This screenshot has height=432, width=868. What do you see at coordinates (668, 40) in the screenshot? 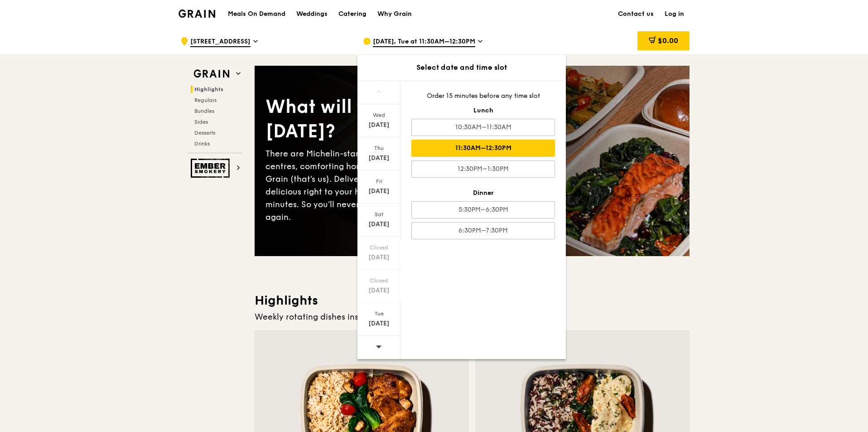
I see `span: $0.00` at bounding box center [668, 40].